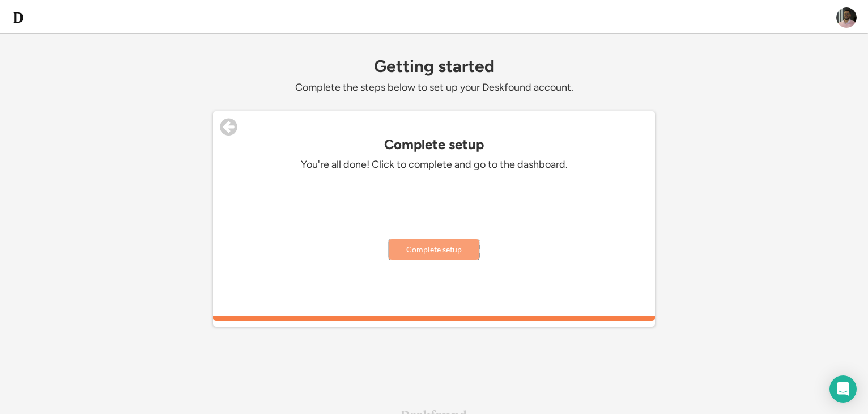 The height and width of the screenshot is (414, 868). Describe the element at coordinates (434, 87) in the screenshot. I see `div: Complete the steps below to set up your Deskfound account.` at that location.